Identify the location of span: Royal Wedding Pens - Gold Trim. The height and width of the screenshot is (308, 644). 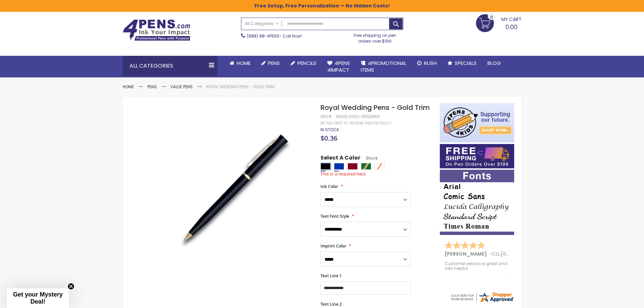
(375, 107).